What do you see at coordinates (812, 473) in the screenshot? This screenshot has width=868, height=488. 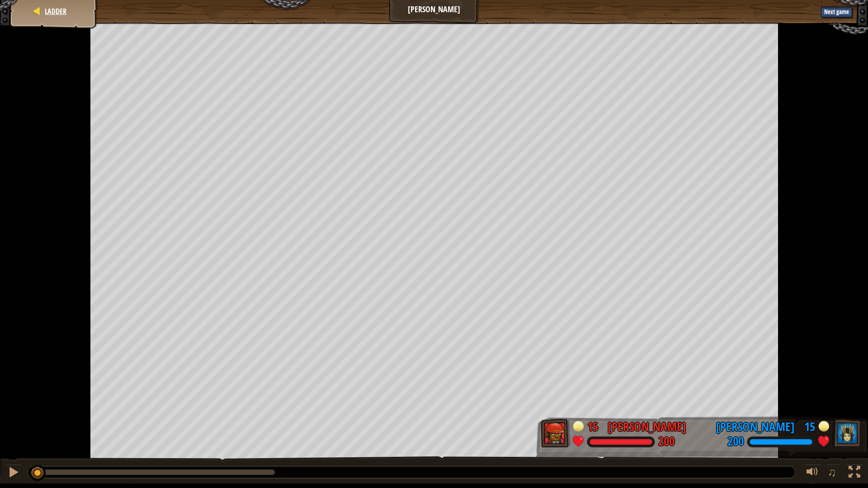 I see `button: Adjust volume` at bounding box center [812, 473].